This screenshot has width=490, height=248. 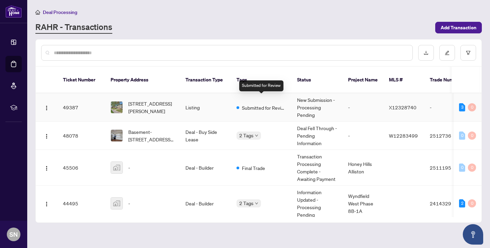 I want to click on button: filter, so click(x=468, y=53).